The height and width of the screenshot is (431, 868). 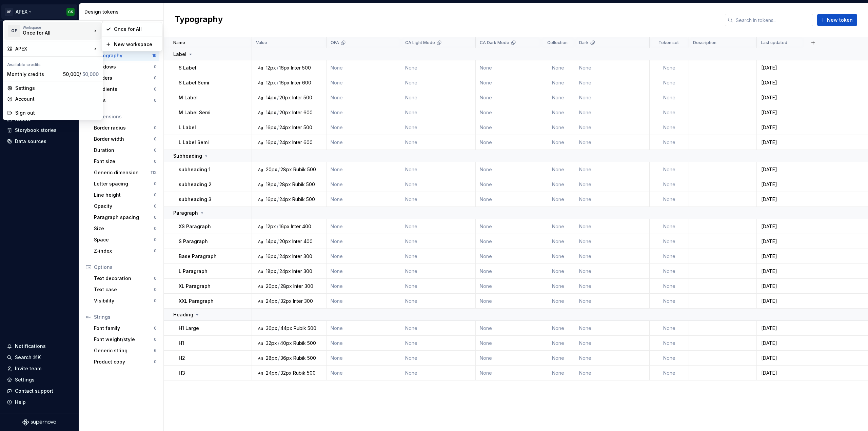 What do you see at coordinates (57, 99) in the screenshot?
I see `div: Account` at bounding box center [57, 99].